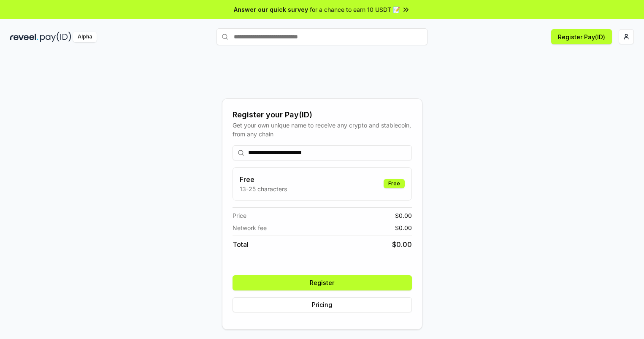  I want to click on button: Pricing, so click(322, 305).